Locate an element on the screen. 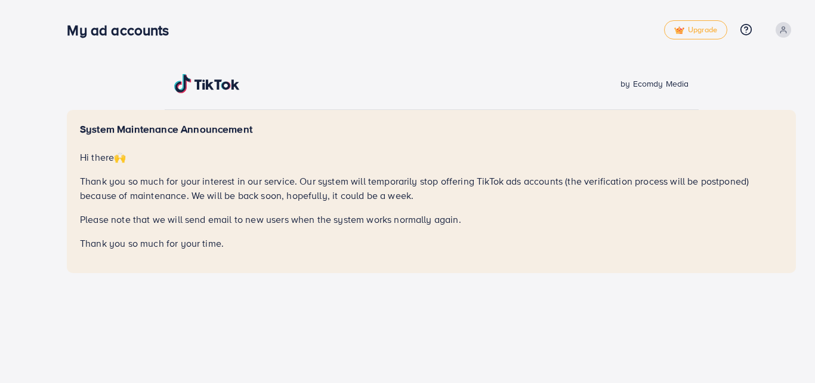 The width and height of the screenshot is (815, 383). h3: My ad accounts is located at coordinates (122, 30).